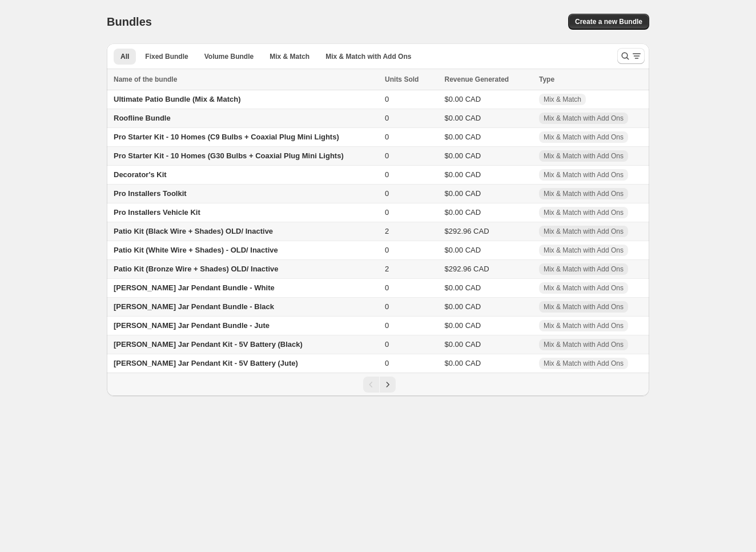 This screenshot has height=552, width=756. What do you see at coordinates (246, 80) in the screenshot?
I see `div: Name of the bundle` at bounding box center [246, 80].